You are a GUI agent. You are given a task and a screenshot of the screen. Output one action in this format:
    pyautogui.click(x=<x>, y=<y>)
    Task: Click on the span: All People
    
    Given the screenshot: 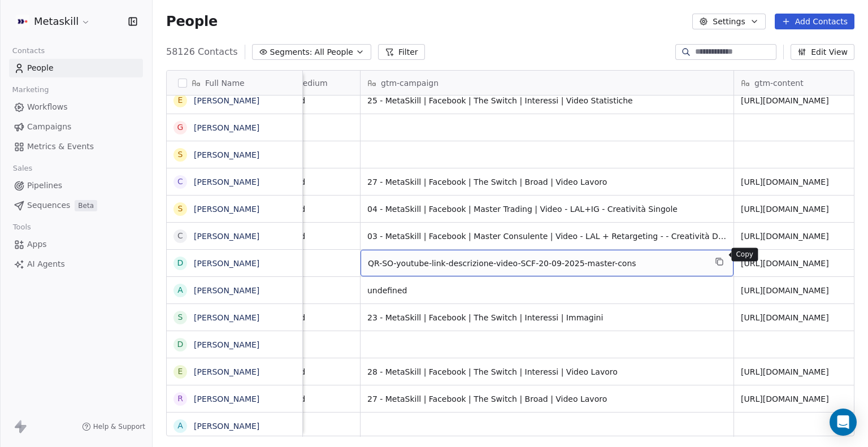 What is the action you would take?
    pyautogui.click(x=334, y=52)
    